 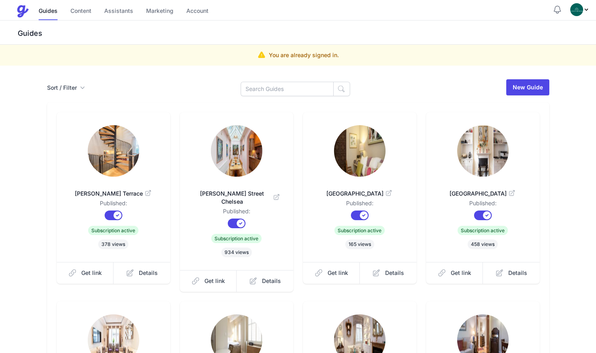 What do you see at coordinates (237, 252) in the screenshot?
I see `span: 934 views` at bounding box center [237, 252].